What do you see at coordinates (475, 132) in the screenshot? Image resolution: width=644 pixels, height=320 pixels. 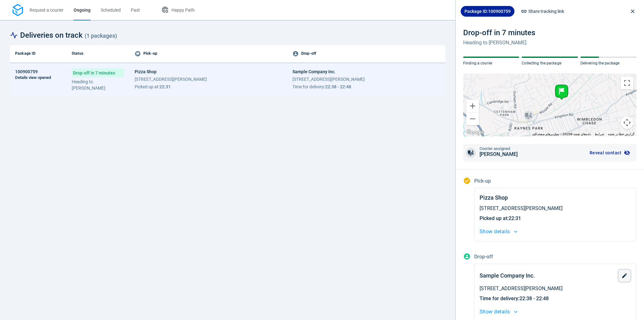 I see `a: ‏این منطقه را در Google Maps باز کنید (پنجره جدیدی باز می‌شود)` at bounding box center [475, 132].